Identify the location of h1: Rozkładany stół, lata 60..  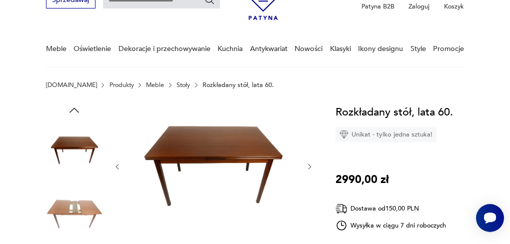
(394, 112).